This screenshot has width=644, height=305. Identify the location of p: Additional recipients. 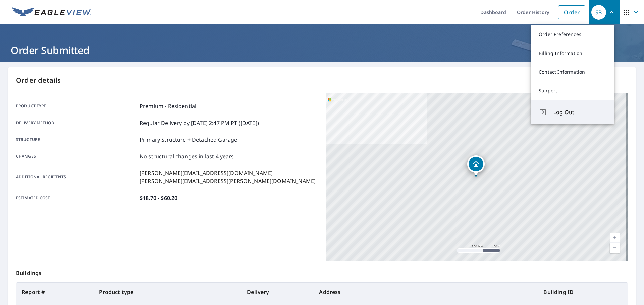
(77, 177).